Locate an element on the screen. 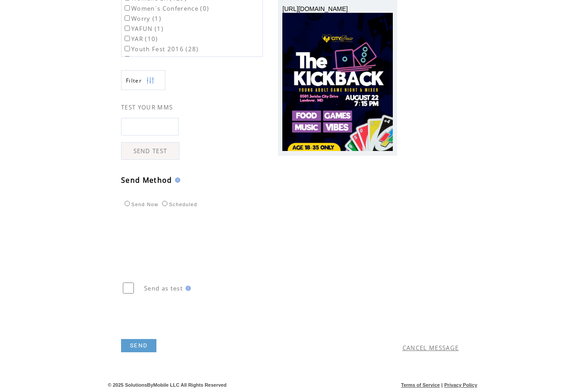 The image size is (585, 392). span: Show filters is located at coordinates (134, 80).